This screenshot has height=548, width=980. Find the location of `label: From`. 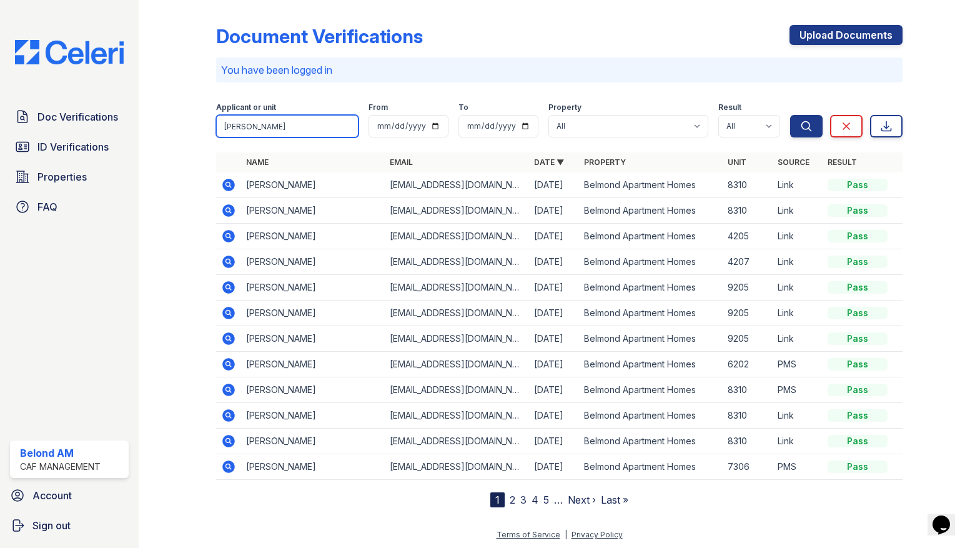

label: From is located at coordinates (378, 108).